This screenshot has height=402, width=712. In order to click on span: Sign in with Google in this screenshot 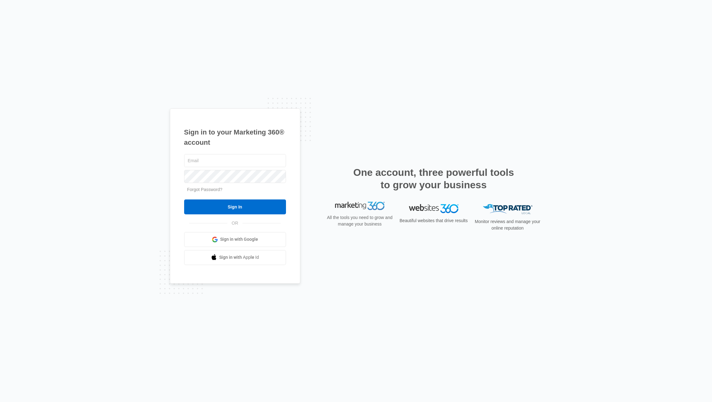, I will do `click(239, 239)`.